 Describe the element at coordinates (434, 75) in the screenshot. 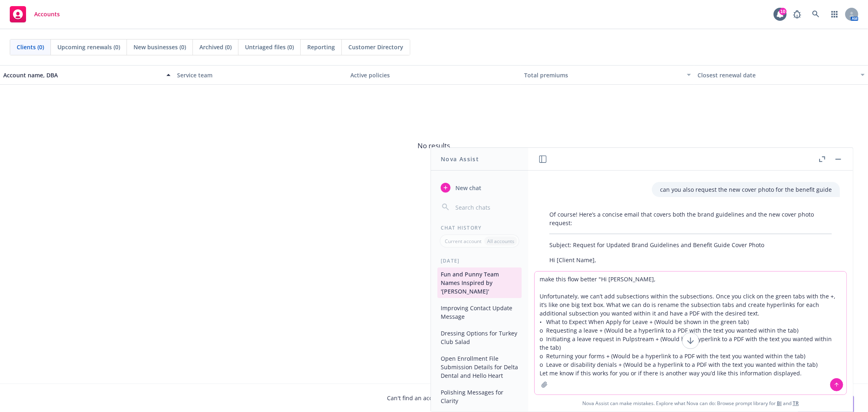

I see `div: Active policies` at that location.